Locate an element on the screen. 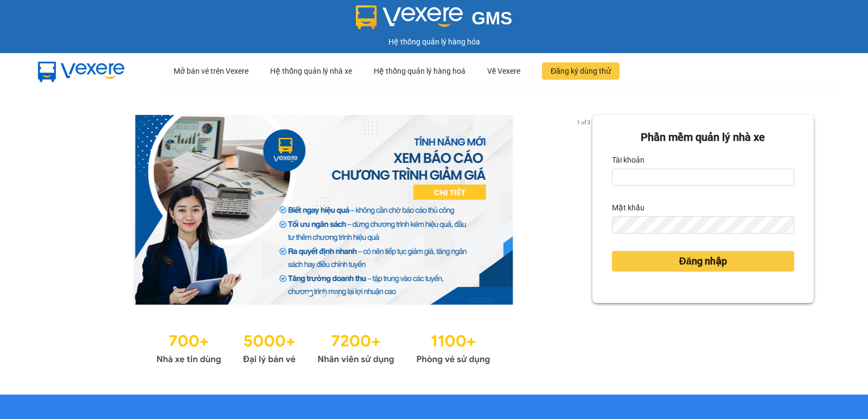 The image size is (868, 419). div: Về Vexere is located at coordinates (503, 71).